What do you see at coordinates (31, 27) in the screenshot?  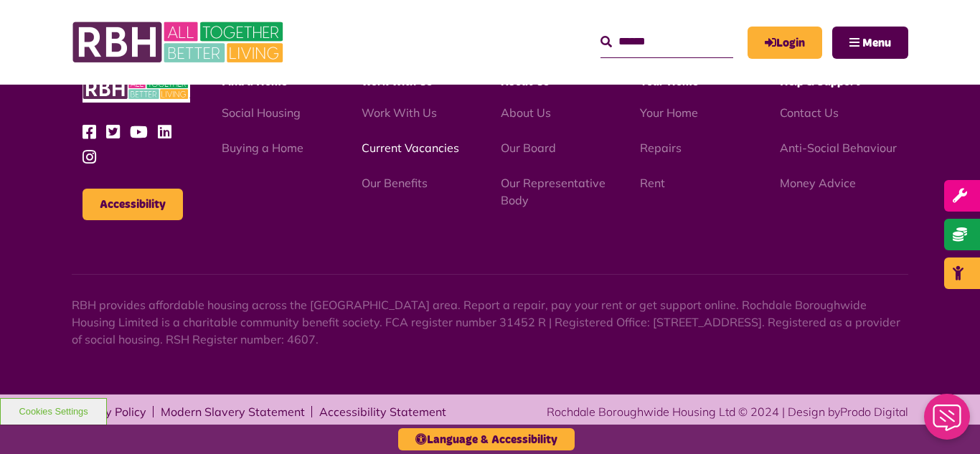 I see `div: Close Web Assistant` at bounding box center [31, 27].